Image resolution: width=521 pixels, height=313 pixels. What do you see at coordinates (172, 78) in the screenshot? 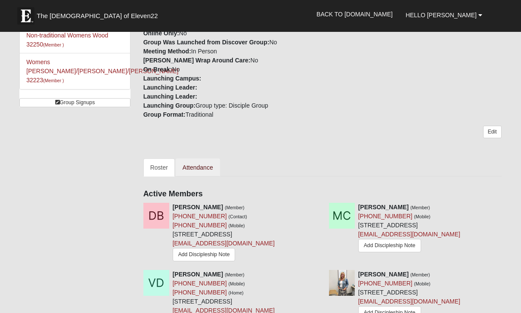
I see `strong: Launching Campus:` at bounding box center [172, 78].